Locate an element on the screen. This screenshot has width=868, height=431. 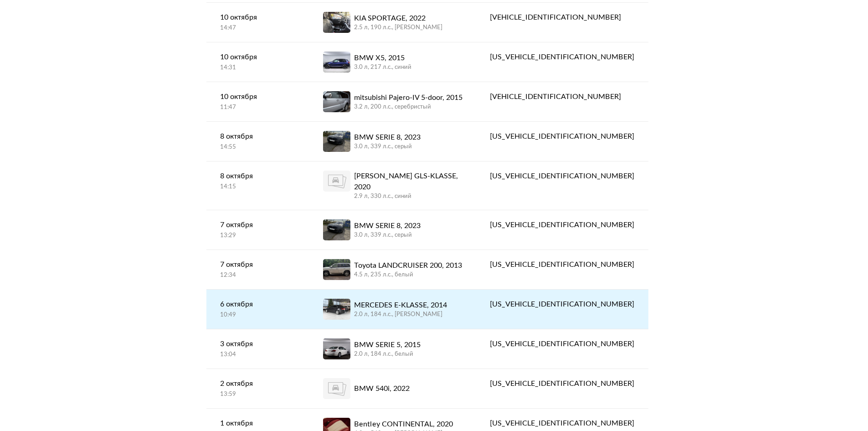
div: Bentley CONTINENTAL, 2020 is located at coordinates (404, 424).